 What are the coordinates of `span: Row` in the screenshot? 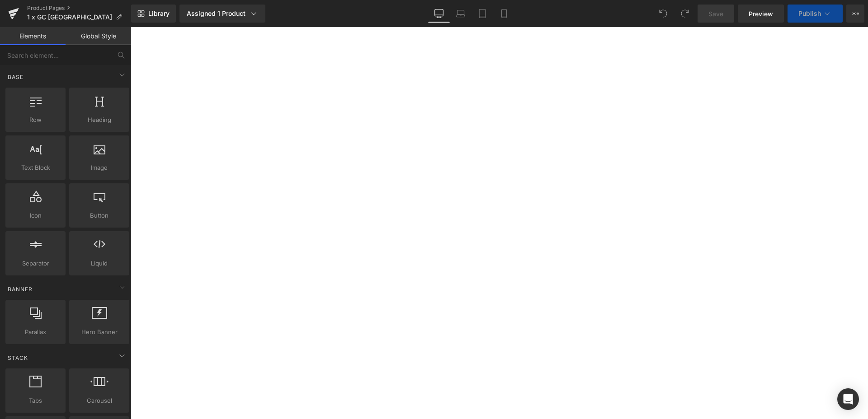 It's located at (35, 120).